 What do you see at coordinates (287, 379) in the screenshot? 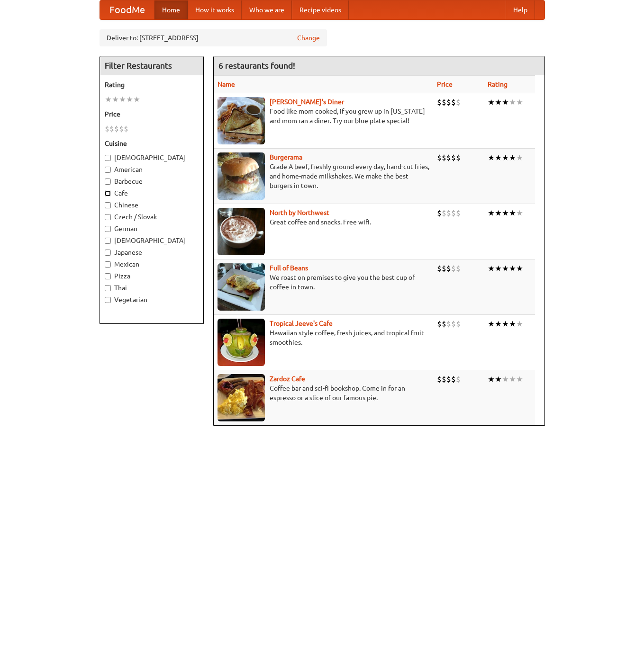
I see `b: Zardoz Cafe` at bounding box center [287, 379].